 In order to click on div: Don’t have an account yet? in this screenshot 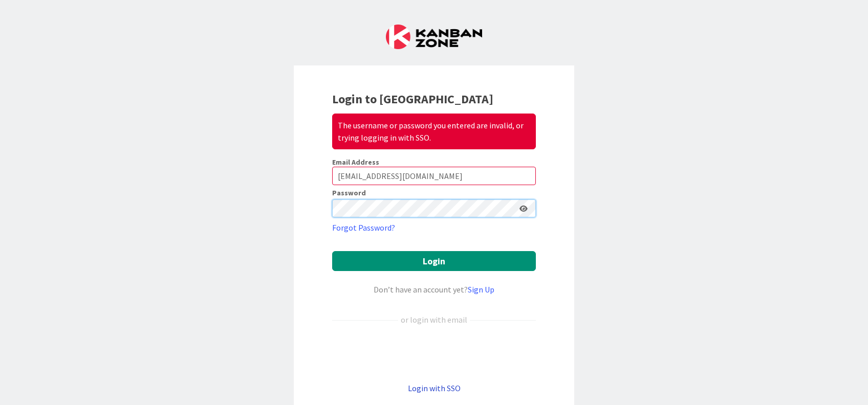, I will do `click(434, 290)`.